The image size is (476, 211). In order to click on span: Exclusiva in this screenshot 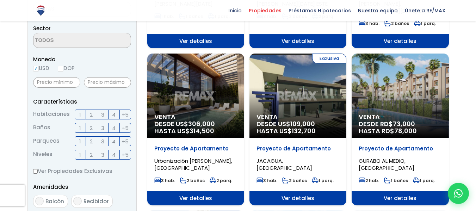, I will do `click(329, 59)`.